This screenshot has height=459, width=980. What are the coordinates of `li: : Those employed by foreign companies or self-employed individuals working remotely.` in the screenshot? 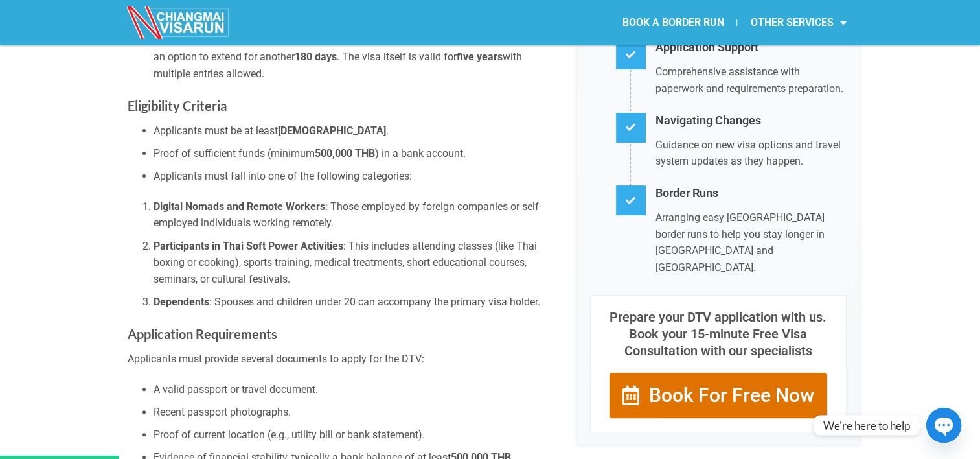 It's located at (356, 214).